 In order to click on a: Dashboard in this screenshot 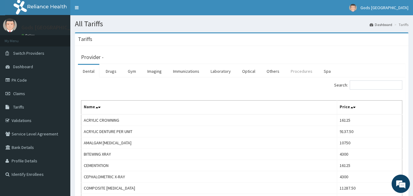, I will do `click(381, 24)`.